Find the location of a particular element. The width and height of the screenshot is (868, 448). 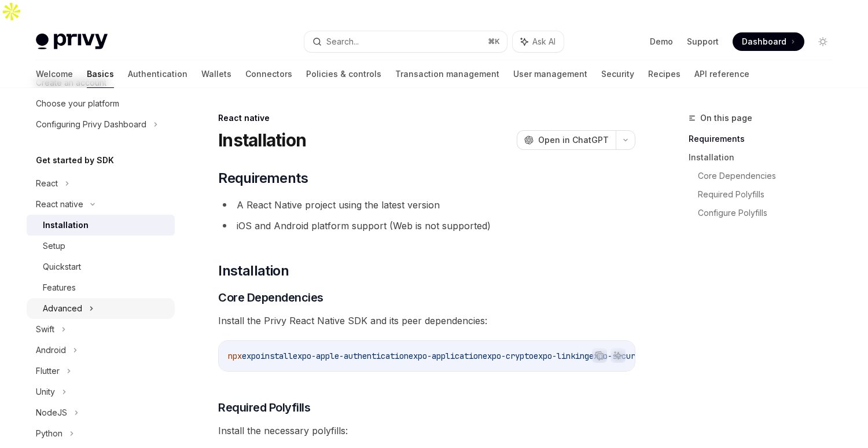

a: Dashboard is located at coordinates (769, 42).